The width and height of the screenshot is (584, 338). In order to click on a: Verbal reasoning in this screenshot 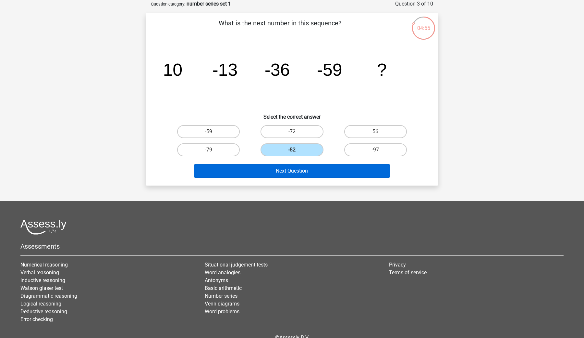, I will do `click(40, 272)`.